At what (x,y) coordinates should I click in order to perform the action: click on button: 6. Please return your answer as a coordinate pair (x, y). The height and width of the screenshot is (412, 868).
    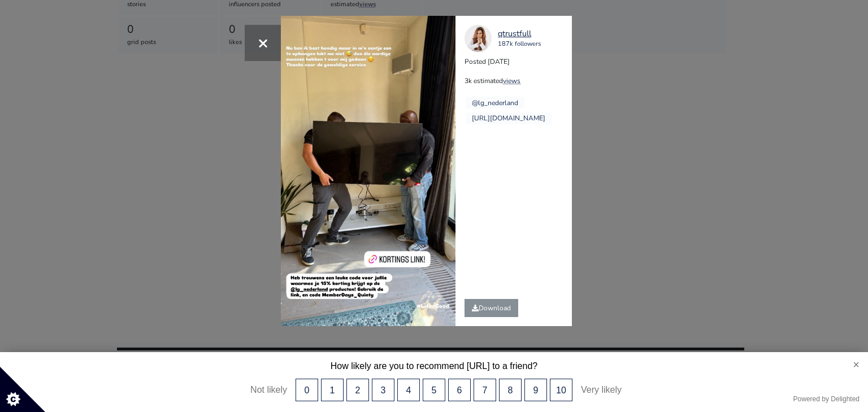
    Looking at the image, I should click on (459, 390).